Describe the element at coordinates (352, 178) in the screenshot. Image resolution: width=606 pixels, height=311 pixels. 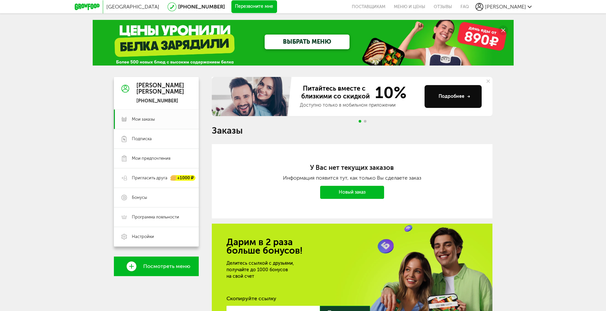
I see `div: Информация появится тут, как только Вы сделаете заказ` at that location.